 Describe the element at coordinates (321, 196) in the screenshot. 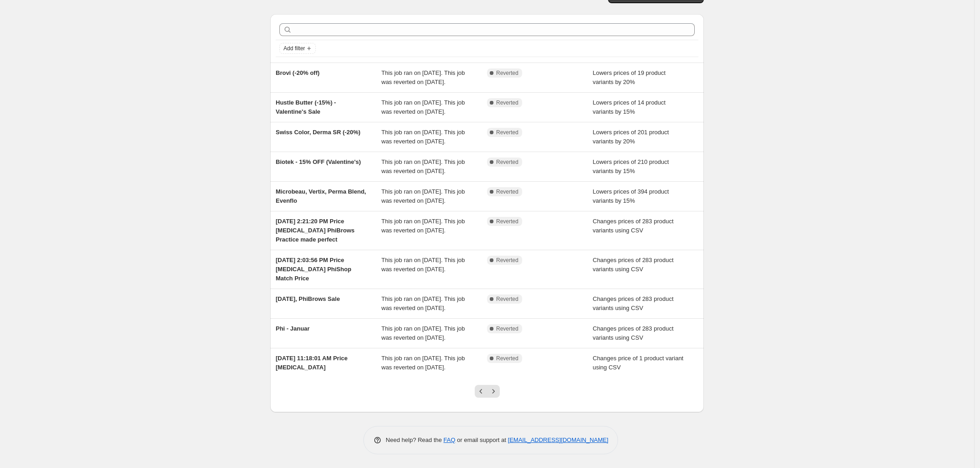

I see `span: Microbeau, Vertix, Perma Blend, Evenflo` at that location.